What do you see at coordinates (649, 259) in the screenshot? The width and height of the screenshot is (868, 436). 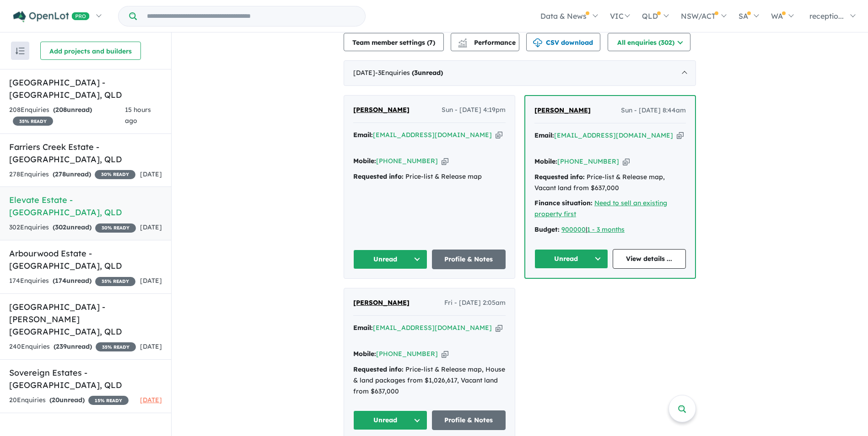 I see `a: View details ...` at bounding box center [649, 259].